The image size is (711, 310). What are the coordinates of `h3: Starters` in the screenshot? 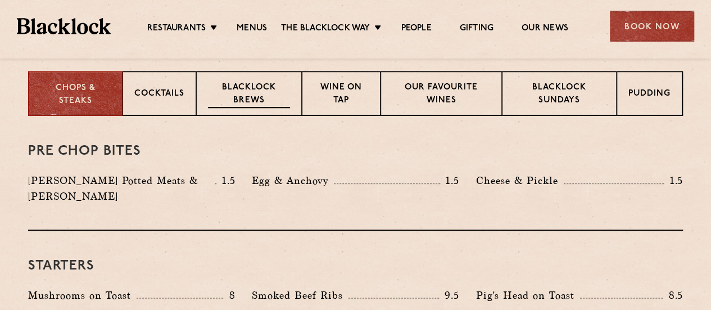 It's located at (355, 266).